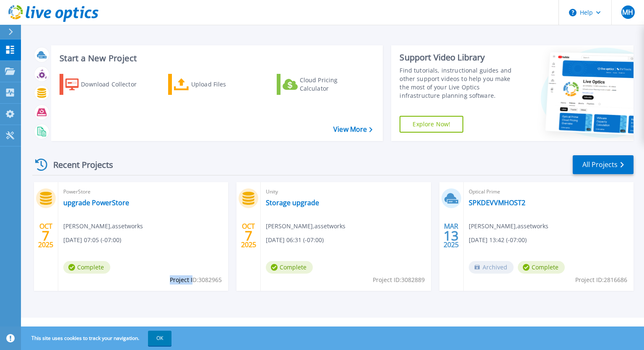 The image size is (644, 350). I want to click on a: Explore Now!, so click(431, 124).